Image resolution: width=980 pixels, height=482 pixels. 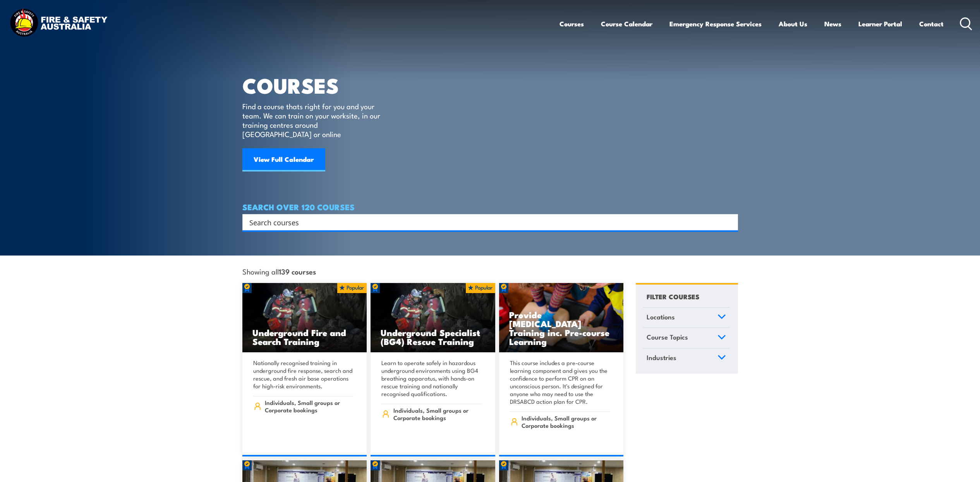 What do you see at coordinates (931, 24) in the screenshot?
I see `a: Contact` at bounding box center [931, 24].